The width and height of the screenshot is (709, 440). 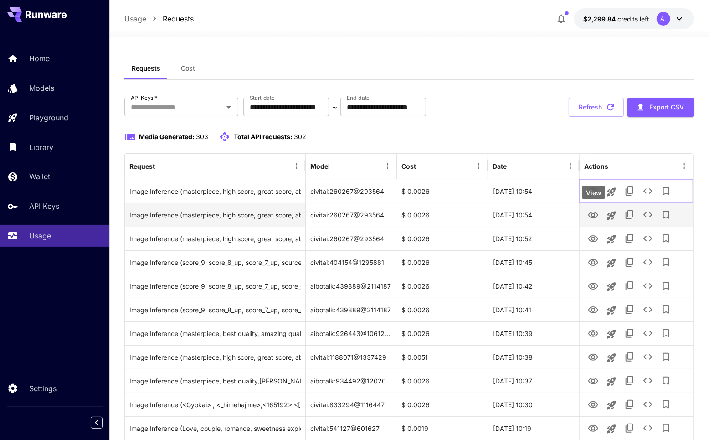 What do you see at coordinates (664, 19) in the screenshot?
I see `div: A.` at bounding box center [664, 19].